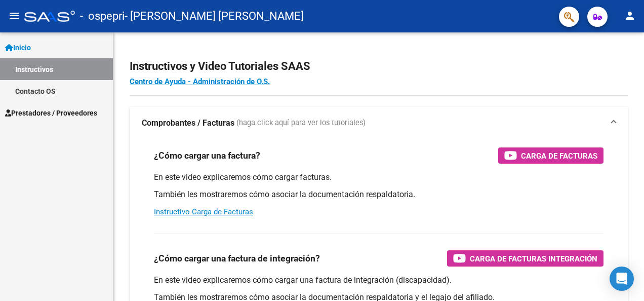 This screenshot has height=301, width=644. Describe the element at coordinates (379, 195) in the screenshot. I see `p: También les mostraremos cómo asociar la documentación respaldatoria.` at that location.